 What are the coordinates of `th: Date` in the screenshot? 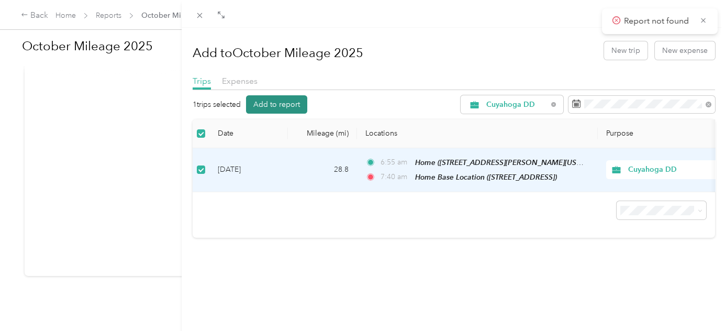 It's located at (249, 133).